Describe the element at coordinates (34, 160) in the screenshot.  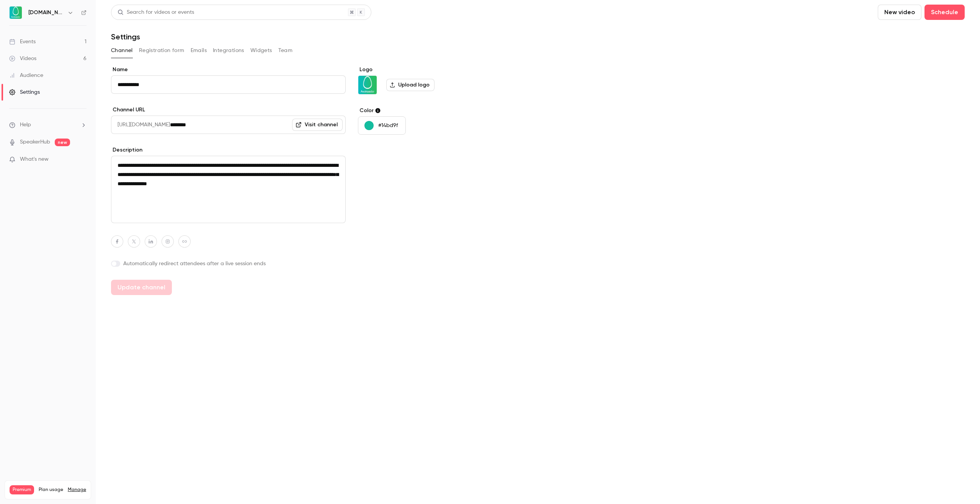
I see `span: What's new` at that location.